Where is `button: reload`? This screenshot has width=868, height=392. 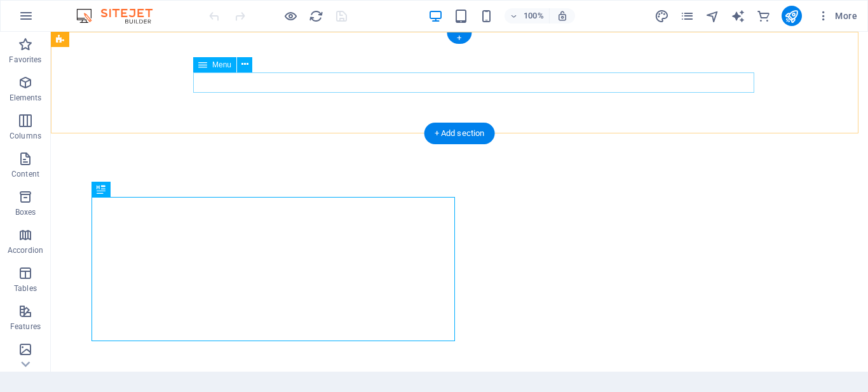 button: reload is located at coordinates (315, 16).